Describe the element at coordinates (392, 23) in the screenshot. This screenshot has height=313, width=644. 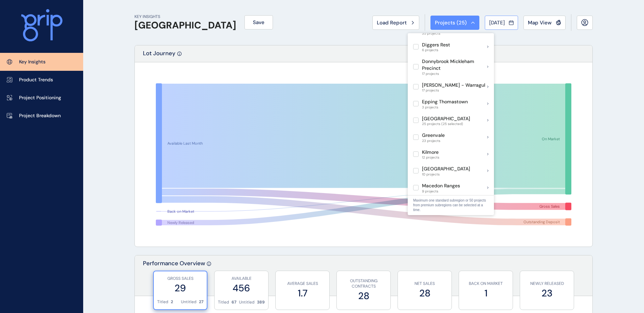
I see `span: Load Report` at that location.